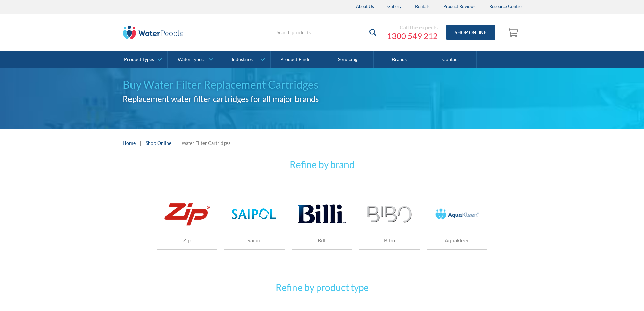 This screenshot has width=644, height=311. What do you see at coordinates (322, 165) in the screenshot?
I see `h3: Refine by brand` at bounding box center [322, 165].